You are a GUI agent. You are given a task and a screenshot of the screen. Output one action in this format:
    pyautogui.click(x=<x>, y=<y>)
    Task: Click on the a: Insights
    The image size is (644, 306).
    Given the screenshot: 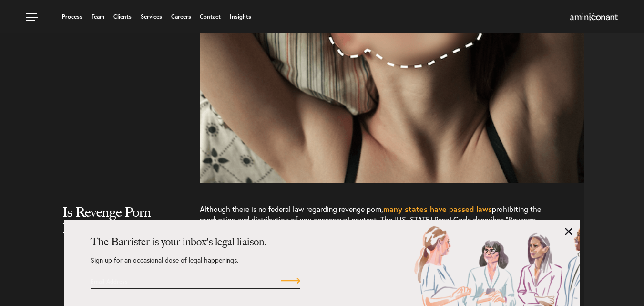 What is the action you would take?
    pyautogui.click(x=240, y=16)
    